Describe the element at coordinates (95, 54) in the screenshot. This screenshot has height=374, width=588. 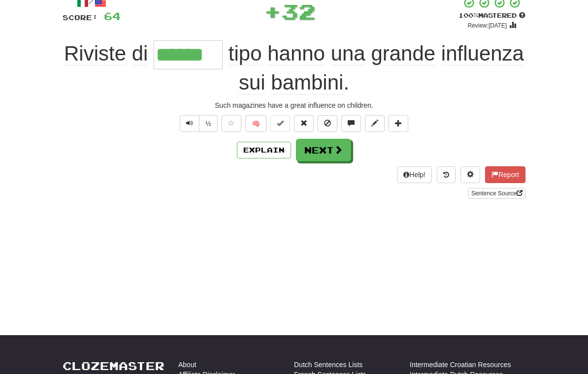
I see `span: Riviste` at that location.